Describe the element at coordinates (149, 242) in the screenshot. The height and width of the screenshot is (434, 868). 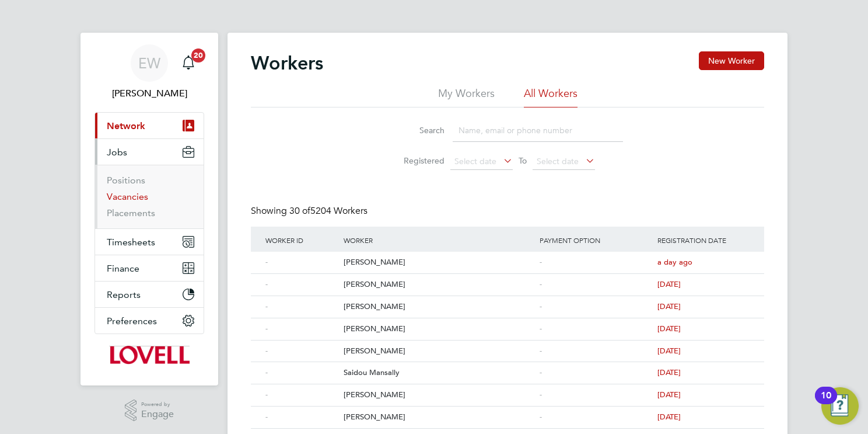
I see `button: Timesheets` at that location.